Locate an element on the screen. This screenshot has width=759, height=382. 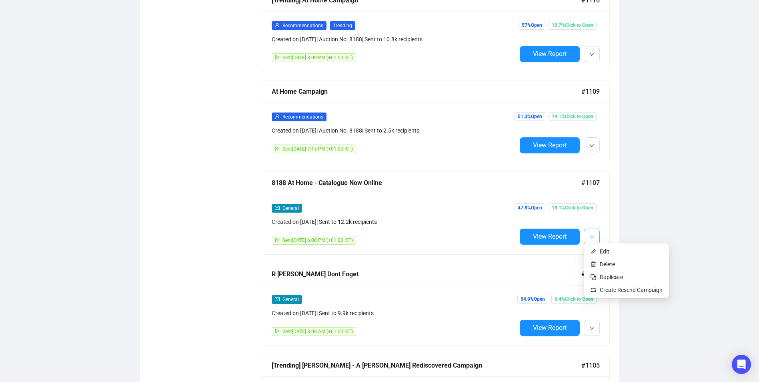
span: #1109 is located at coordinates (591, 91).